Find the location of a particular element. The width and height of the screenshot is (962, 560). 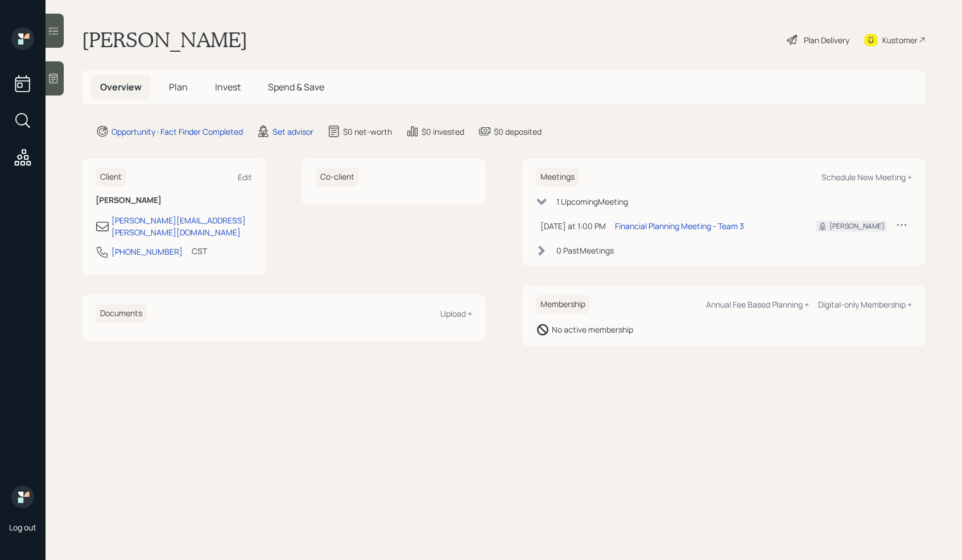

div: 1 Upcoming Meeting is located at coordinates (592, 201).